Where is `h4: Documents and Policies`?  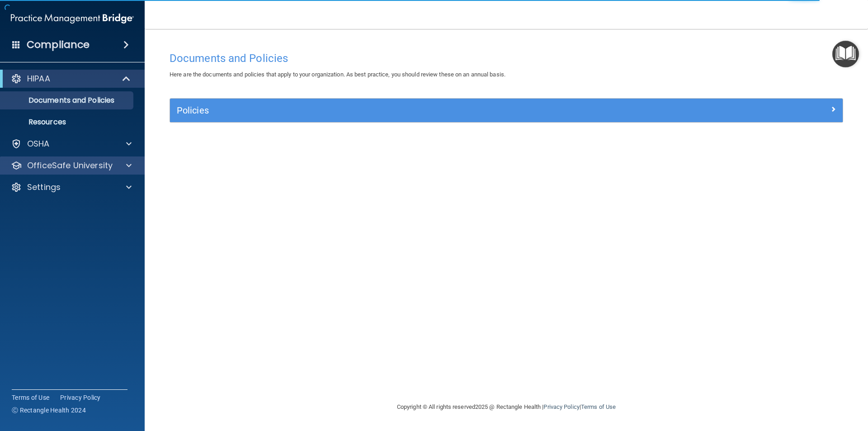 h4: Documents and Policies is located at coordinates (506, 59).